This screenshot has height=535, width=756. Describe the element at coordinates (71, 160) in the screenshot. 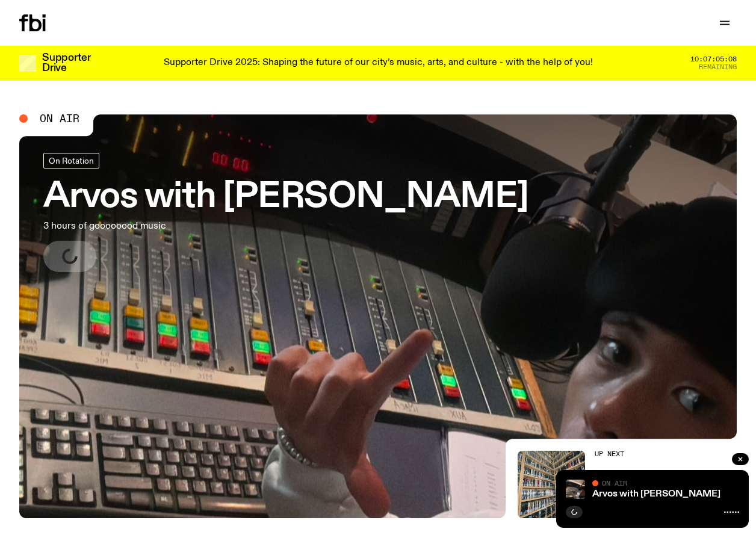

I see `span: On Rotation` at that location.